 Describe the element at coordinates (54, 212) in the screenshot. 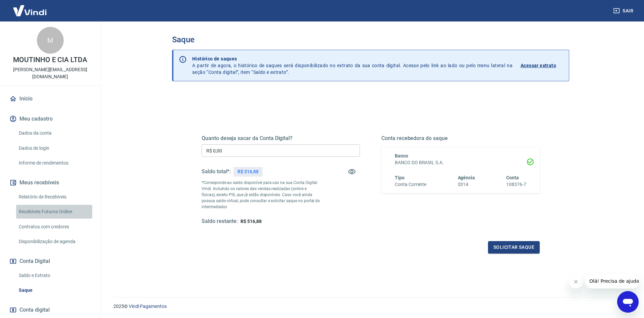

I see `a: Recebíveis Futuros Online` at that location.